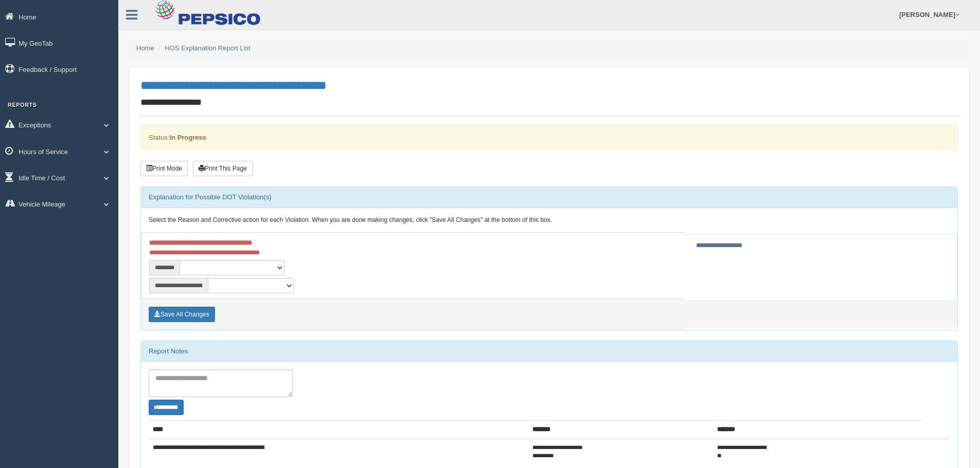  Describe the element at coordinates (208, 48) in the screenshot. I see `a: HOS Explanation Report List` at that location.